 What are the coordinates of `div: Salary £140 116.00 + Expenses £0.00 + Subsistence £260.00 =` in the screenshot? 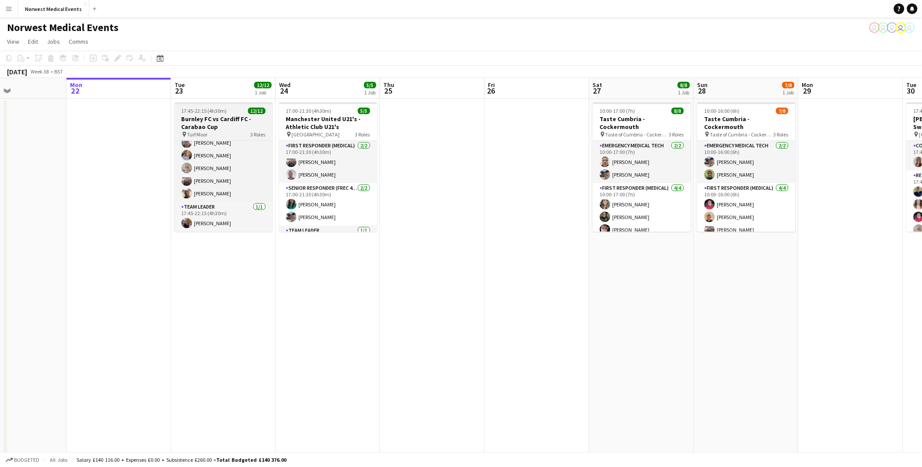 It's located at (181, 460).